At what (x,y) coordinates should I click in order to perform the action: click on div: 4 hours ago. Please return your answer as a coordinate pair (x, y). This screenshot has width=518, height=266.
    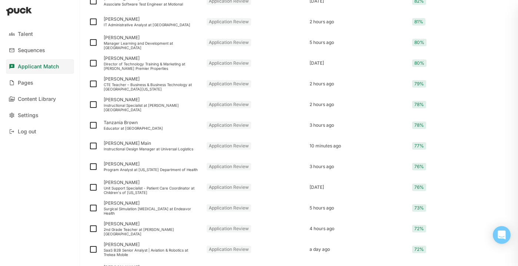
    Looking at the image, I should click on (358, 229).